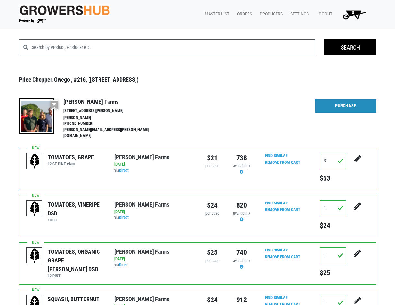 The width and height of the screenshot is (395, 305). Describe the element at coordinates (76, 275) in the screenshot. I see `h6: 12 PINT` at that location.